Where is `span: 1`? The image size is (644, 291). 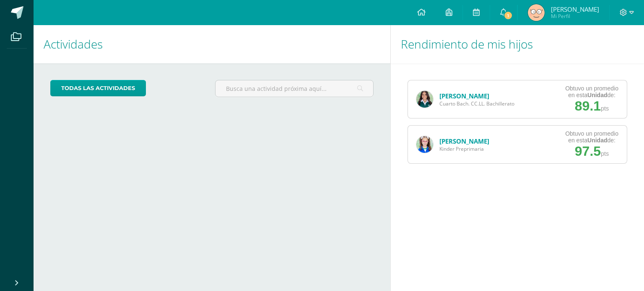
span: 1 is located at coordinates (508, 15).